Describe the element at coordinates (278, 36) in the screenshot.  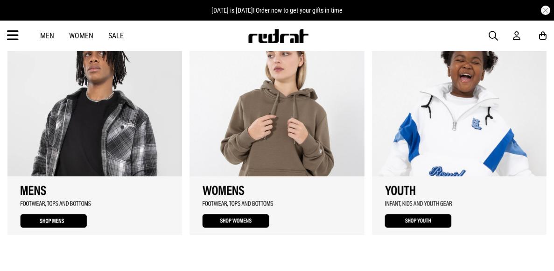
I see `img: Redrat logo` at that location.